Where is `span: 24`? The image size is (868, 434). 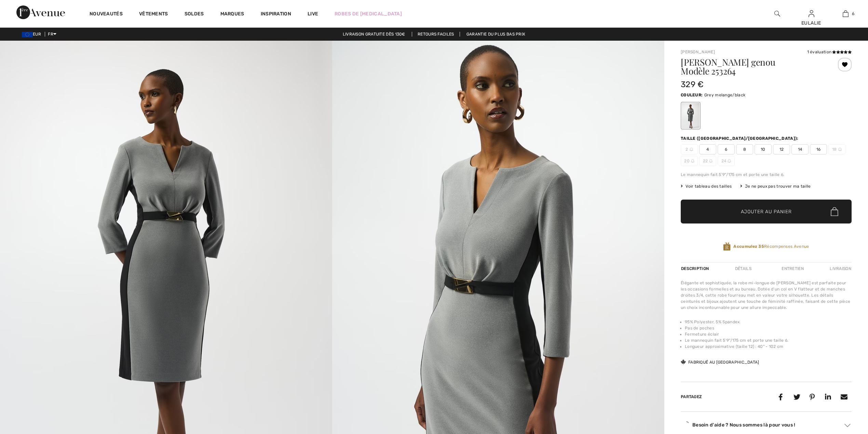
span: 24 is located at coordinates (726, 161).